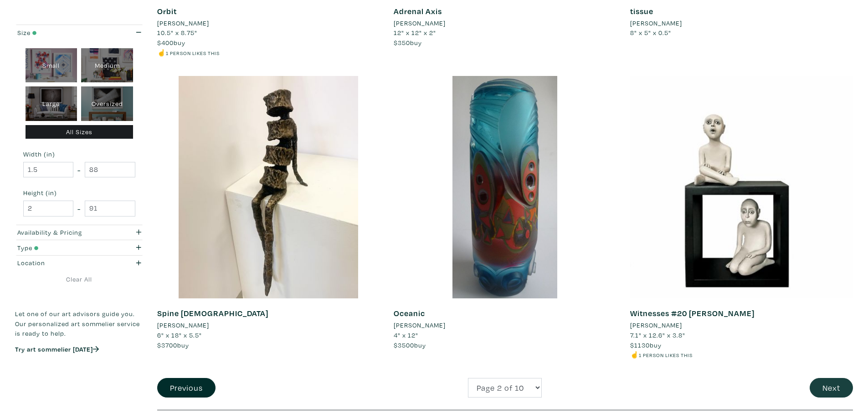  I want to click on a: Oceanic, so click(409, 313).